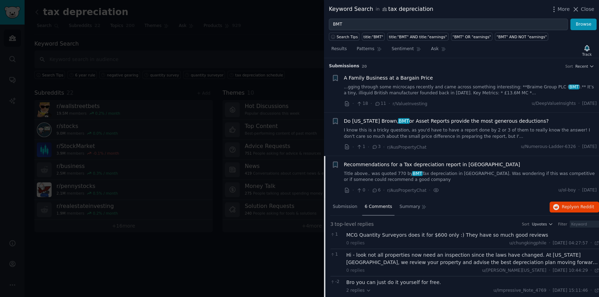 Image resolution: width=599 pixels, height=297 pixels. What do you see at coordinates (339, 49) in the screenshot?
I see `span: Results` at bounding box center [339, 49].